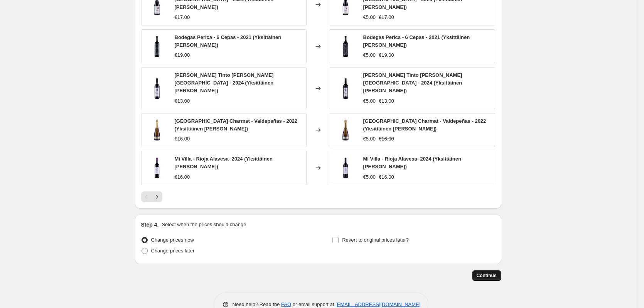 The height and width of the screenshot is (308, 644). I want to click on div: €13.00, so click(182, 101).